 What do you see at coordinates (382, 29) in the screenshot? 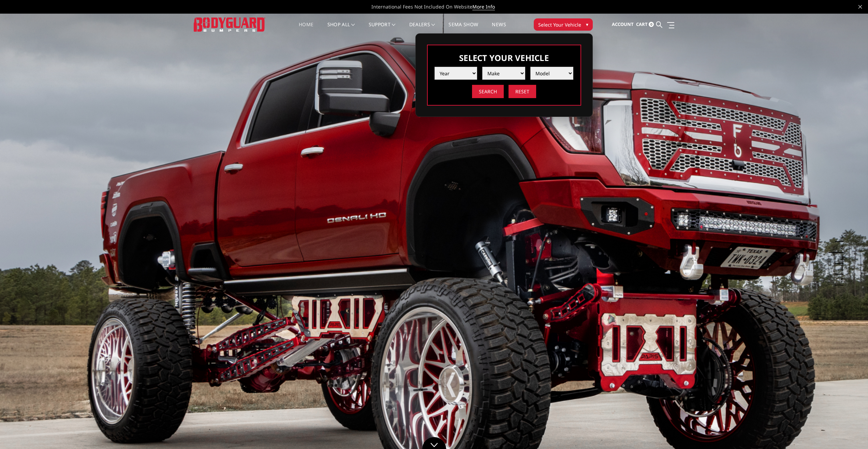
I see `a: Support` at bounding box center [382, 29].